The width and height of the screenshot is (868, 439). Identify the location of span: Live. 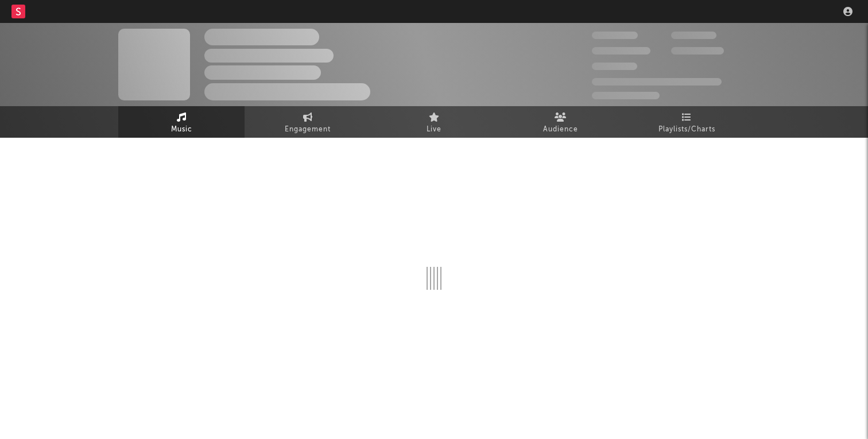
(434, 130).